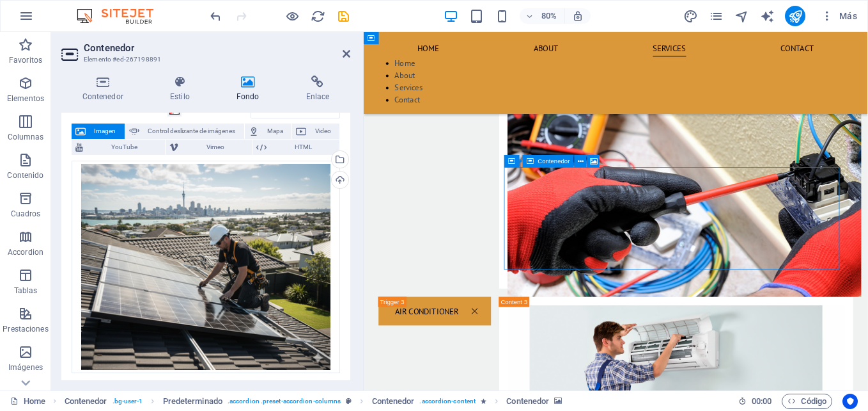 Image resolution: width=868 pixels, height=411 pixels. Describe the element at coordinates (26, 60) in the screenshot. I see `p: Favoritos` at that location.